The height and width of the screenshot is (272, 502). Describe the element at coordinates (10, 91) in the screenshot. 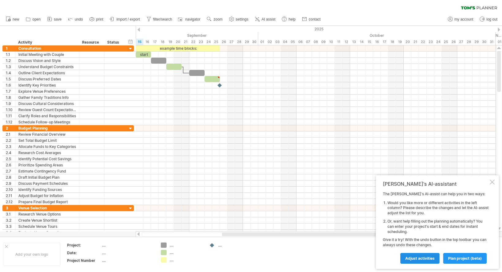

I see `div: 1.7` at that location.